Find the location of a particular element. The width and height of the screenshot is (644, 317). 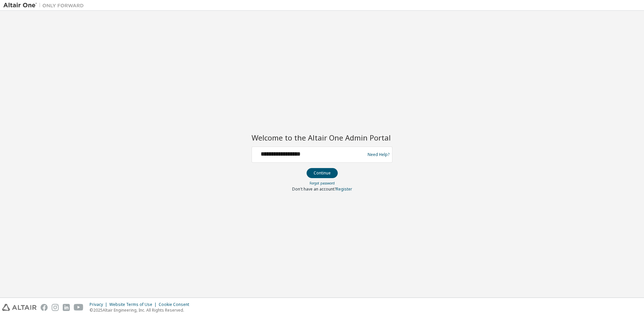

h2: Welcome to the Altair One Admin Portal is located at coordinates (322, 137).